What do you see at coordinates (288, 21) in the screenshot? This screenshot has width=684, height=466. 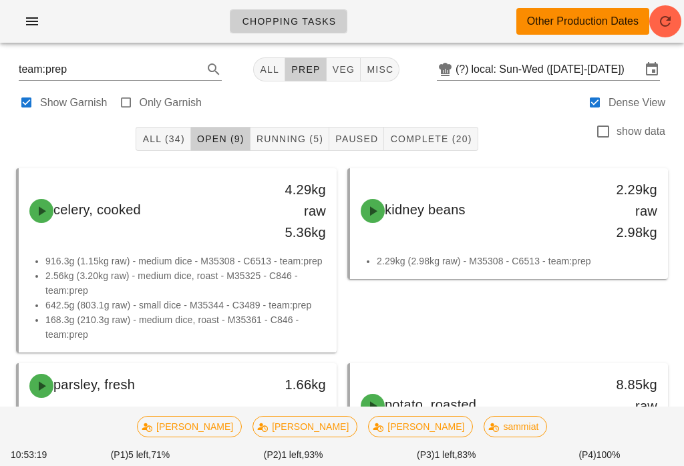 I see `span: Chopping Tasks` at bounding box center [288, 21].